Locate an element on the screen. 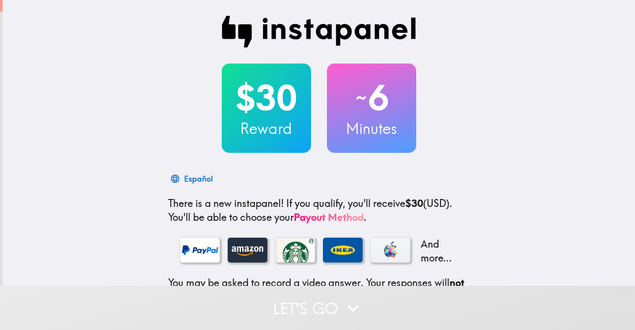  h3: Minutes is located at coordinates (372, 129).